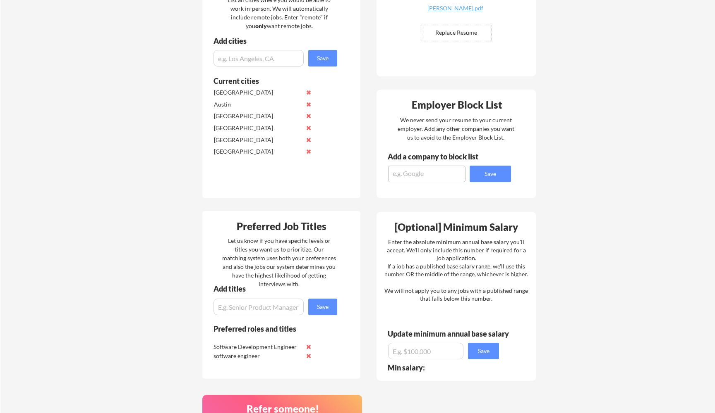  Describe the element at coordinates (270, 329) in the screenshot. I see `div: Preferred roles and titles` at that location.